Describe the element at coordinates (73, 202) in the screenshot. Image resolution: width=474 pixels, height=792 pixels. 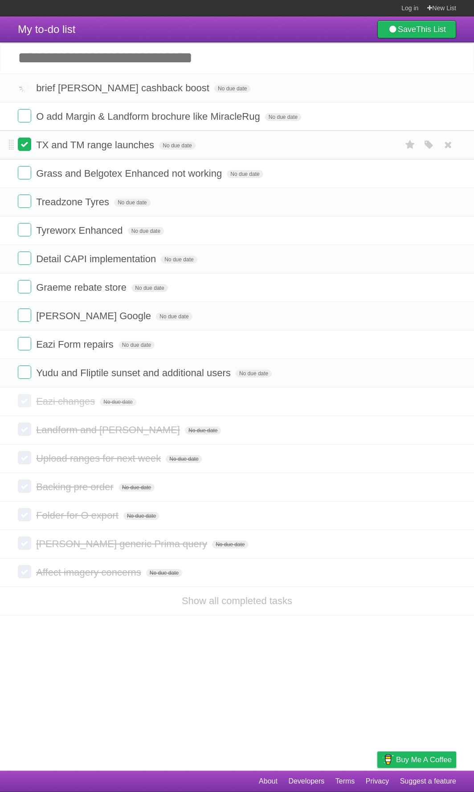
I see `span: Treadzone Tyres` at that location.